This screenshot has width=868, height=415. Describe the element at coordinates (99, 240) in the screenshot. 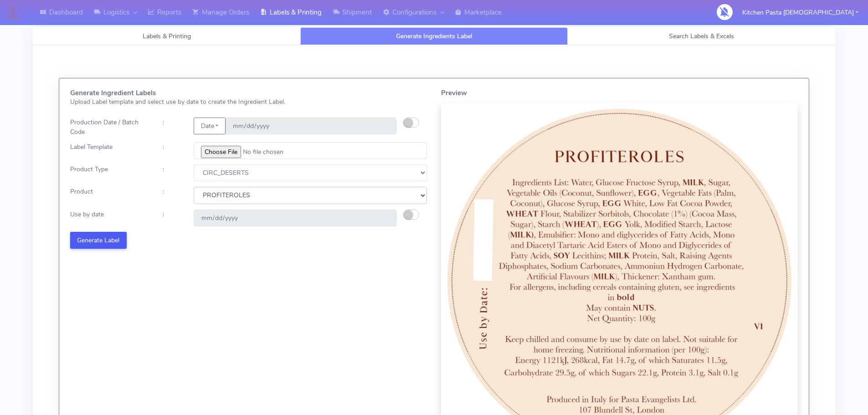

I see `button: Generate Label` at that location.